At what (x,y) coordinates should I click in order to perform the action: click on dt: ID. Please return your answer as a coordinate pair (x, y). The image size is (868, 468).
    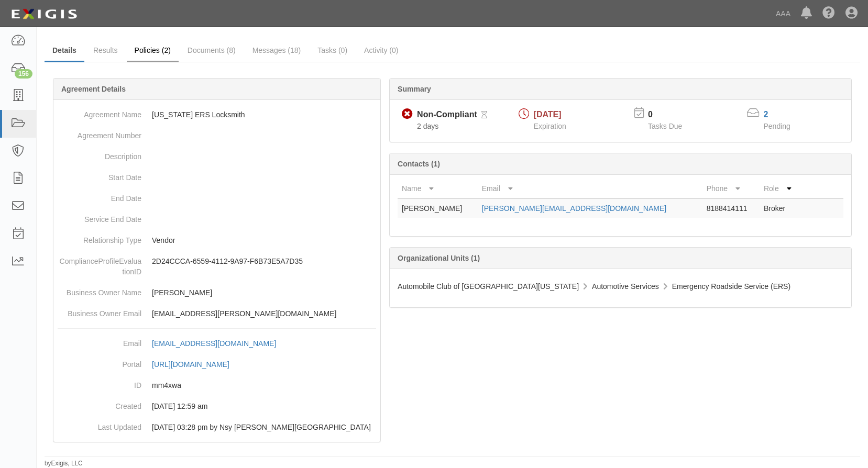
    Looking at the image, I should click on (100, 383).